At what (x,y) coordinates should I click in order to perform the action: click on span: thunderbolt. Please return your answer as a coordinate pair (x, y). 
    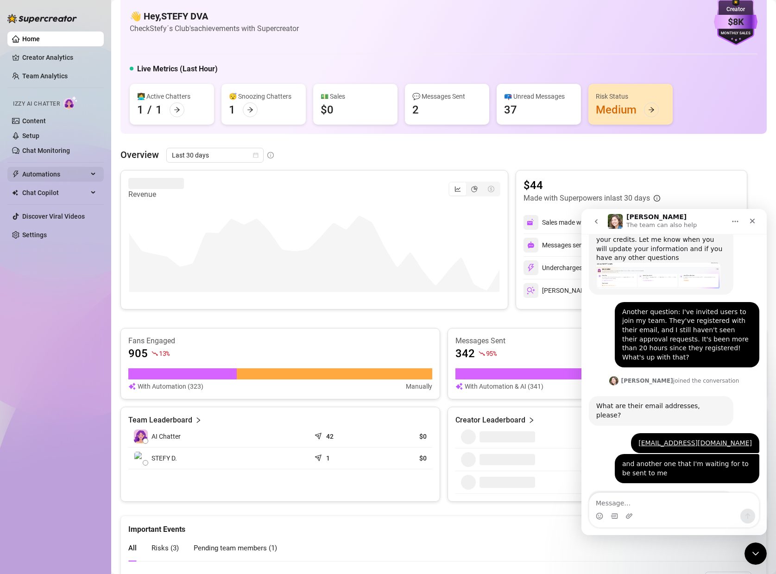
    Looking at the image, I should click on (16, 174).